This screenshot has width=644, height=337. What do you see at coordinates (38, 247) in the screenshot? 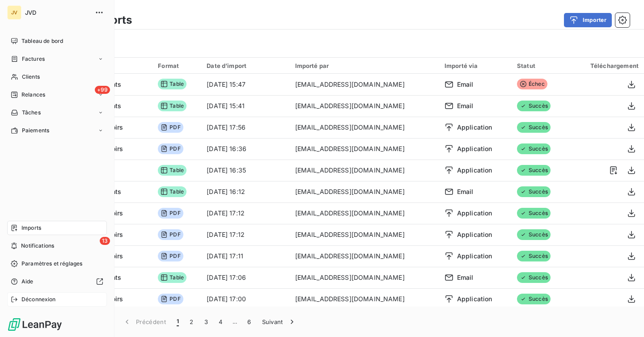
I see `span: Notifications` at bounding box center [38, 247].